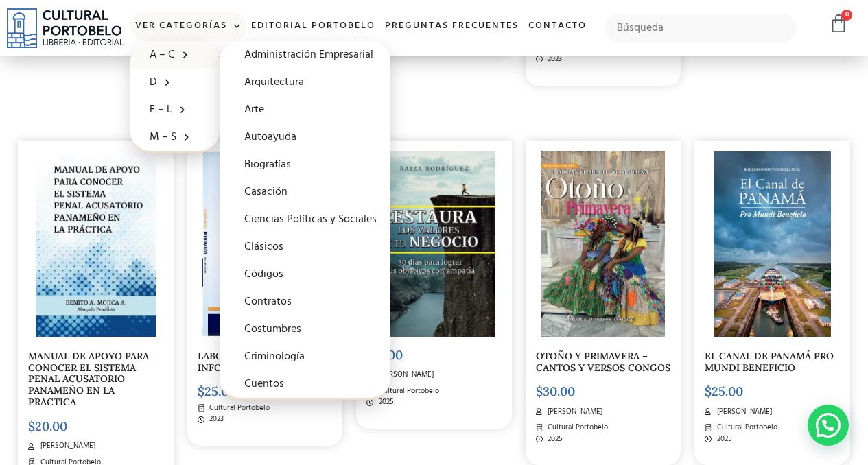 Image resolution: width=868 pixels, height=465 pixels. I want to click on a: Biografías, so click(304, 165).